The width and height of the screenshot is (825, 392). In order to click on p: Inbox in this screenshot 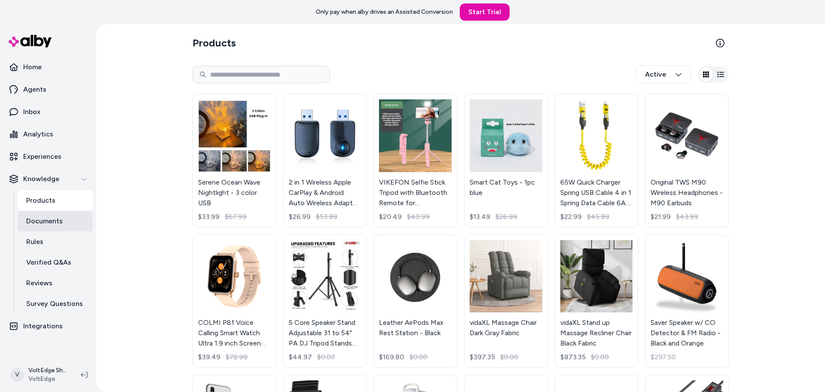, I will do `click(32, 112)`.